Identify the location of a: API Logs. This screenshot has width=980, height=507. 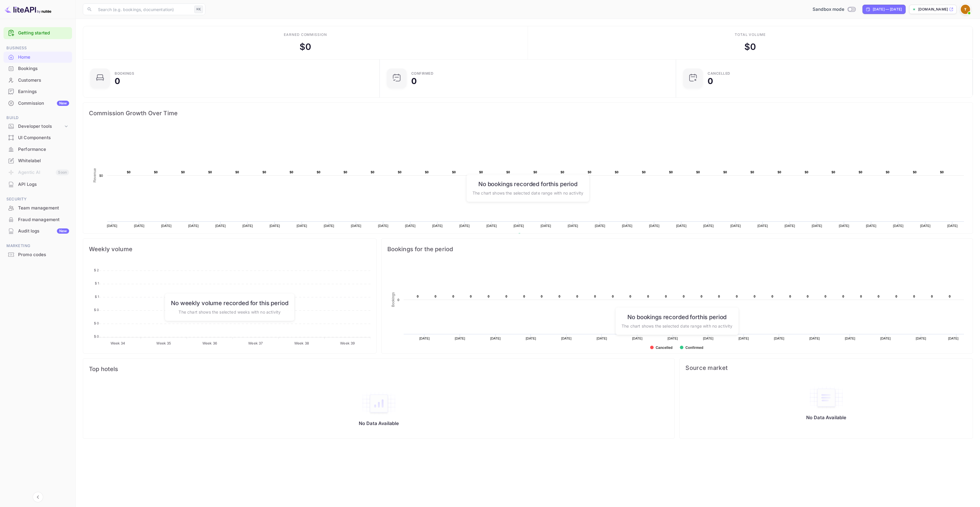
(37, 184).